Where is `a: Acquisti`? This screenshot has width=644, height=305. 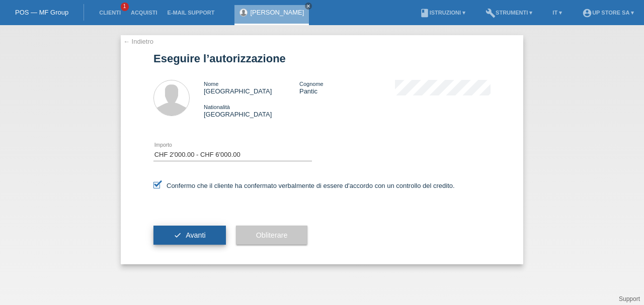 a: Acquisti is located at coordinates (144, 13).